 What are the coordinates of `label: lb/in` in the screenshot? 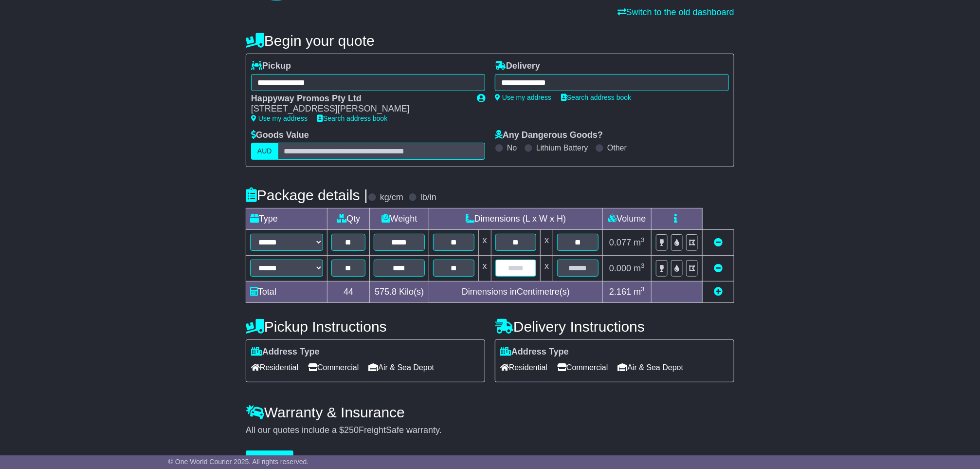 It's located at (428, 198).